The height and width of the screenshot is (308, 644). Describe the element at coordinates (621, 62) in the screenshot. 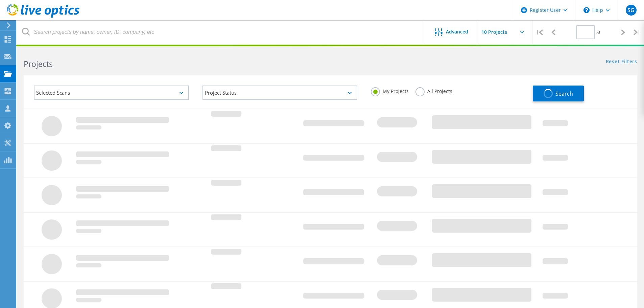

I see `a: Reset Filters` at that location.